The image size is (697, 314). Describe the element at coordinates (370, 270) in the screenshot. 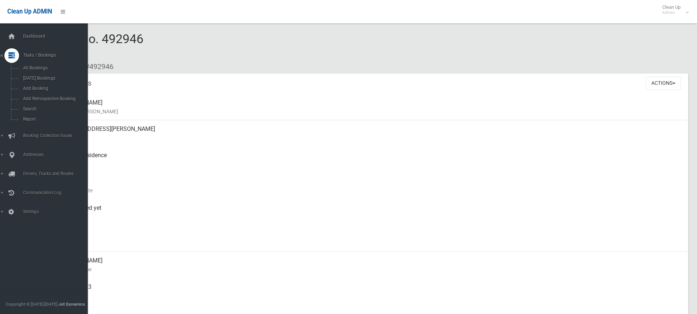

I see `small: Contact Name` at that location.